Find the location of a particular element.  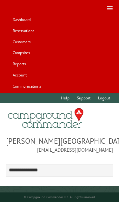

a: Logout is located at coordinates (104, 98).